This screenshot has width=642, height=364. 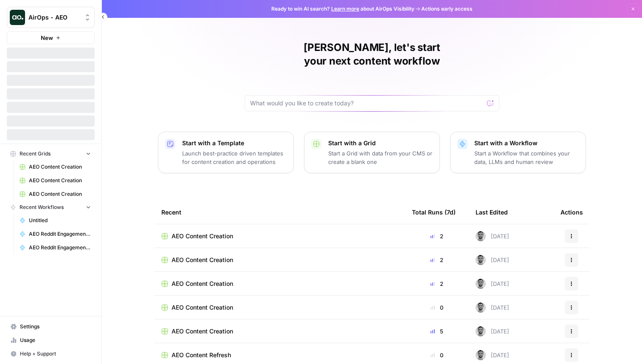 What do you see at coordinates (55, 327) in the screenshot?
I see `span: Settings` at bounding box center [55, 327].